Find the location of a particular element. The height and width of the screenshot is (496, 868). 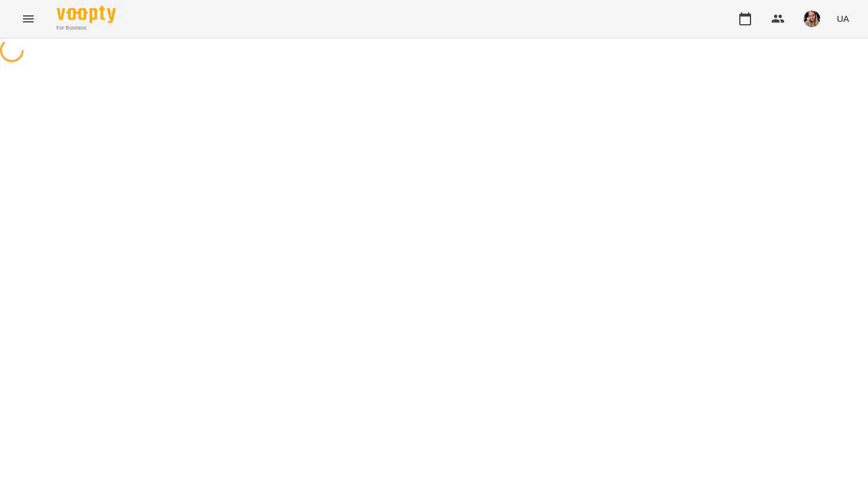

button: UA is located at coordinates (843, 18).